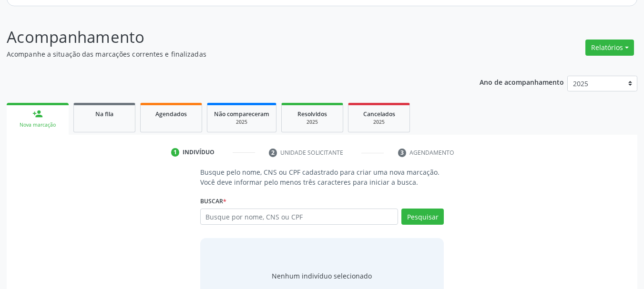 The image size is (644, 289). What do you see at coordinates (242, 114) in the screenshot?
I see `span: Não compareceram` at bounding box center [242, 114].